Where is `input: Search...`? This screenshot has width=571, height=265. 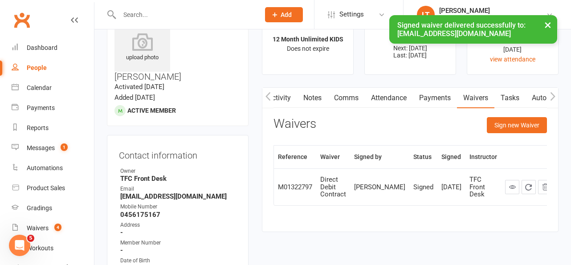 input: Search... is located at coordinates (185, 15).